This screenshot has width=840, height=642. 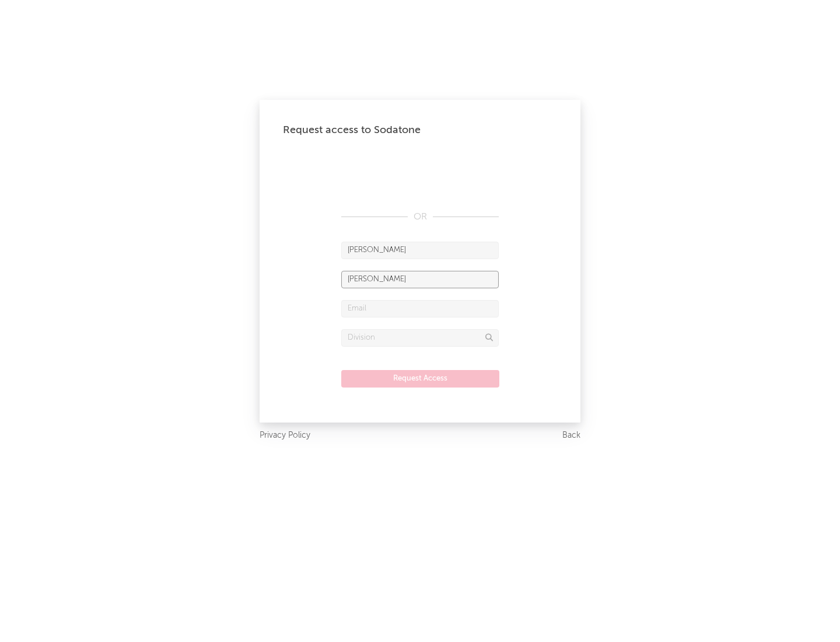 What do you see at coordinates (420, 279) in the screenshot?
I see `input: Last Name` at bounding box center [420, 279].